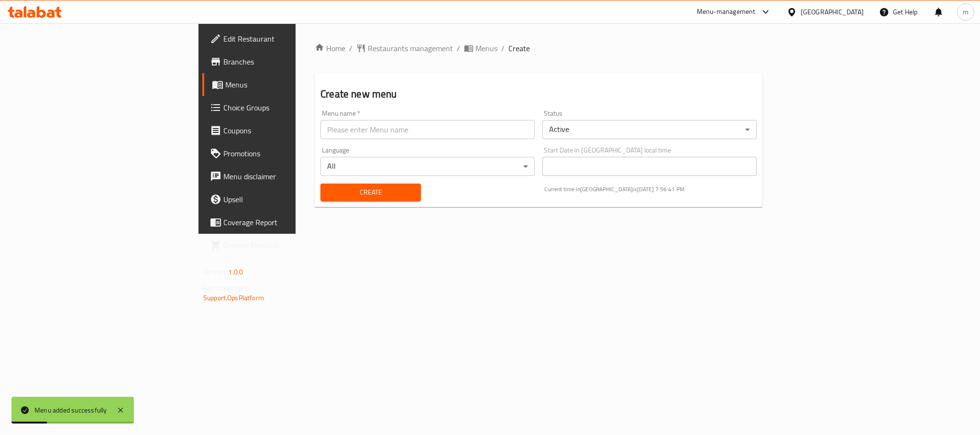  What do you see at coordinates (236, 272) in the screenshot?
I see `span: 1.0.0` at bounding box center [236, 272].